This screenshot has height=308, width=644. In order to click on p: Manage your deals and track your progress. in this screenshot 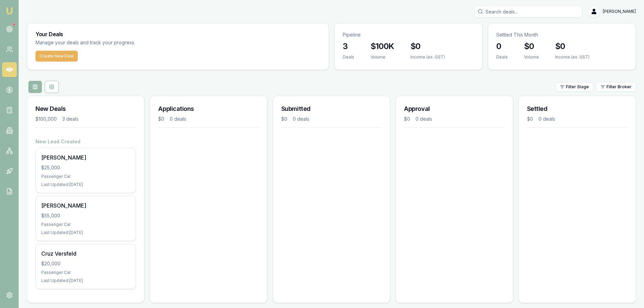, I will do `click(122, 43)`.